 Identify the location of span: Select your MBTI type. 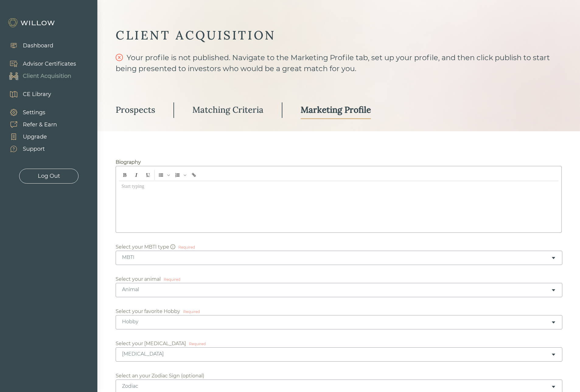
(146, 246).